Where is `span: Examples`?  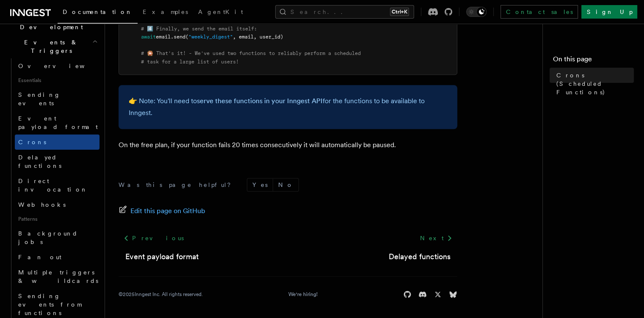
span: Examples is located at coordinates (165, 12).